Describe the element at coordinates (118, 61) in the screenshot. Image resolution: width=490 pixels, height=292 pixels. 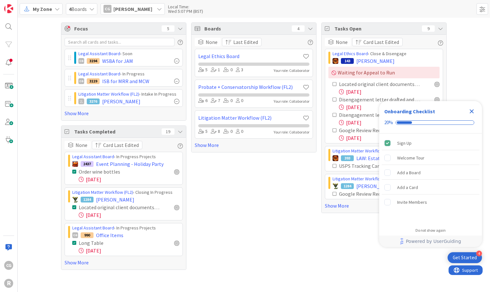
I see `span: WSBA for JAM` at that location.